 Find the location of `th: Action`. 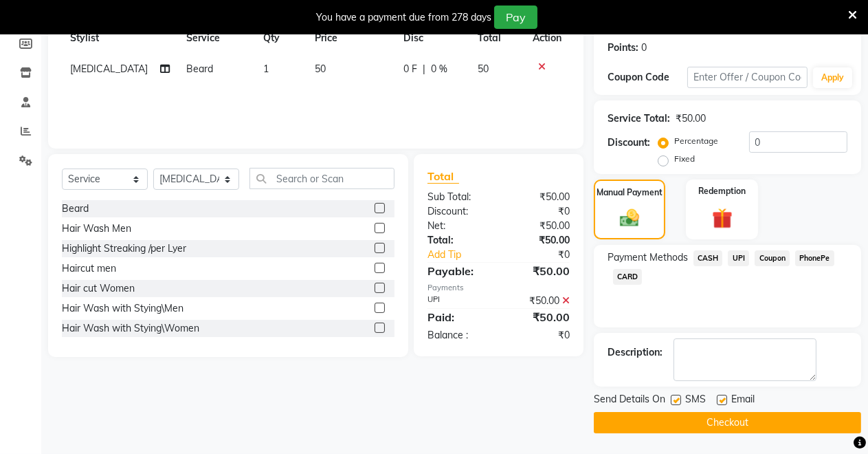

th: Action is located at coordinates (548, 38).